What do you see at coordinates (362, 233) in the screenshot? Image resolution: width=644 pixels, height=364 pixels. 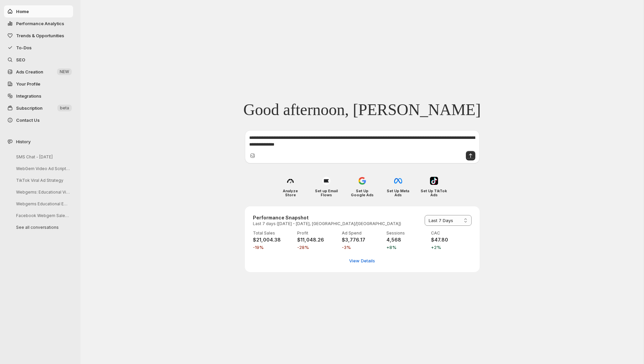 I see `p: Ad Spend` at bounding box center [362, 233].